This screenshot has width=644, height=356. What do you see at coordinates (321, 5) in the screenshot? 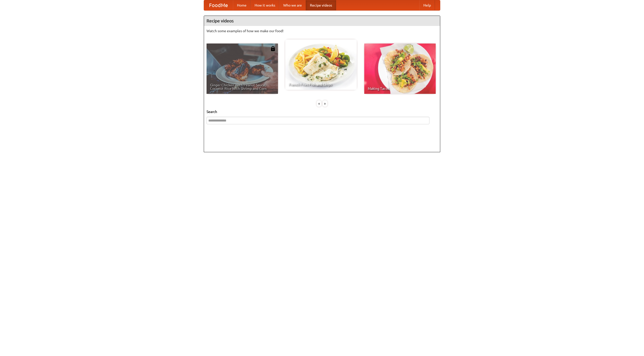
I see `a: Recipe videos` at bounding box center [321, 5].